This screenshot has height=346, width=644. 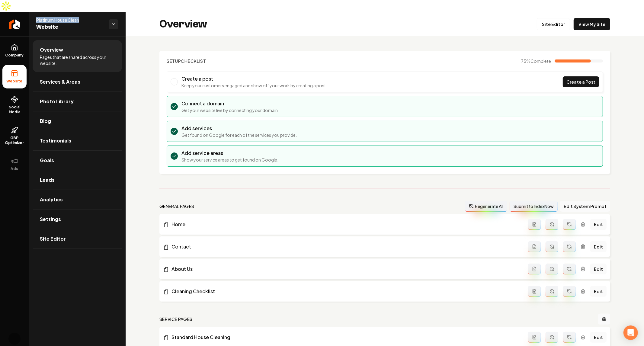 What do you see at coordinates (345, 269) in the screenshot?
I see `a: About Us` at bounding box center [345, 269].